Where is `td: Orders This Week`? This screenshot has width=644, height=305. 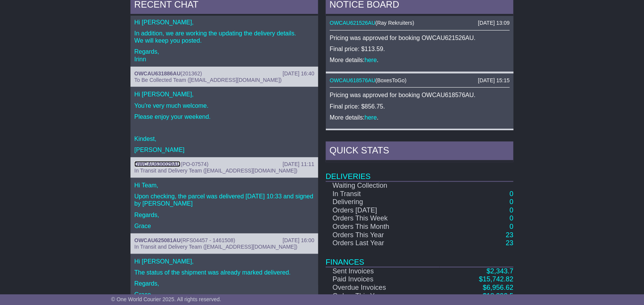
td: Orders This Week is located at coordinates (383, 219).